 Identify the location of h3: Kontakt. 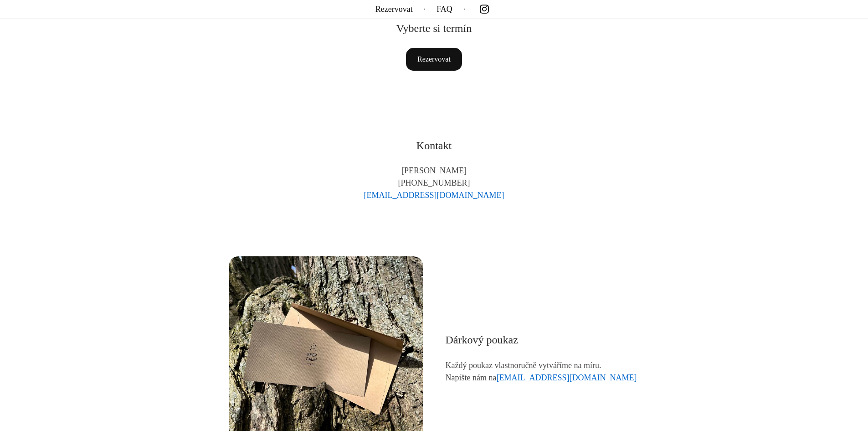
(434, 146).